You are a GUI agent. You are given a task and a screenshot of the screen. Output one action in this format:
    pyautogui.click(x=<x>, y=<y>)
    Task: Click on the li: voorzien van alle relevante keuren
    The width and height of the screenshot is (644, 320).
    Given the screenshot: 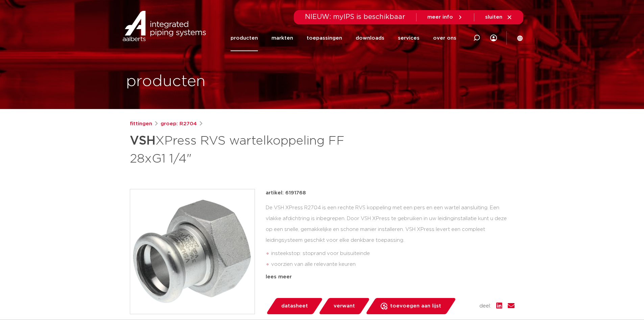 What is the action you would take?
    pyautogui.click(x=392, y=264)
    